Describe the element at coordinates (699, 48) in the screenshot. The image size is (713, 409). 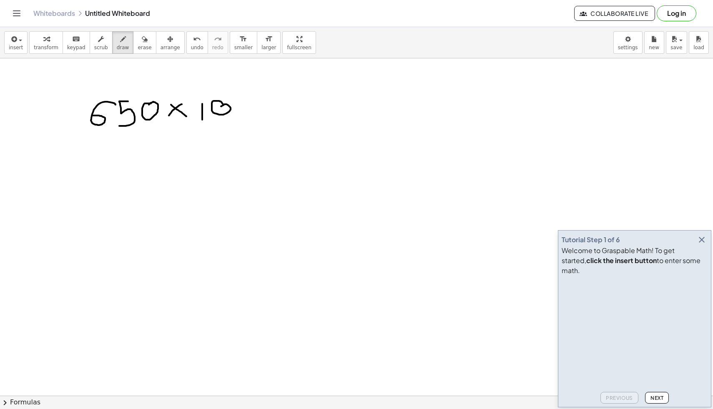
I see `span: load` at that location.